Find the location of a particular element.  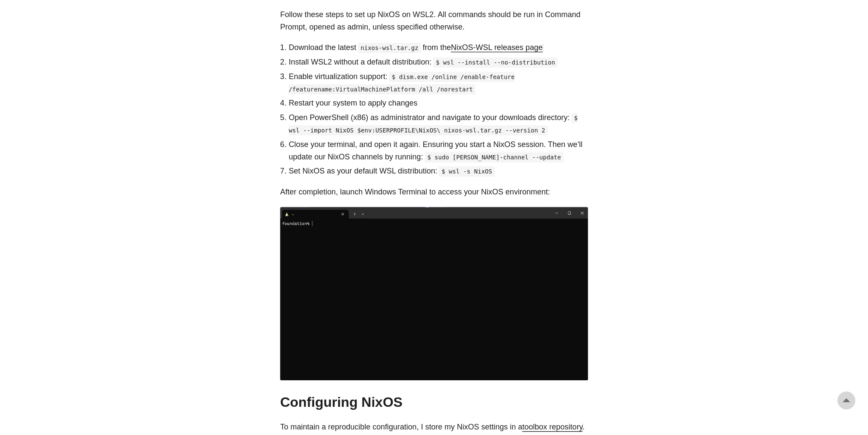

code: $ wsl --install --no-distribution is located at coordinates (495, 63).